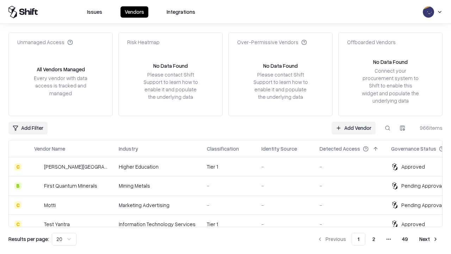 This screenshot has height=254, width=451. I want to click on button: Next, so click(429, 239).